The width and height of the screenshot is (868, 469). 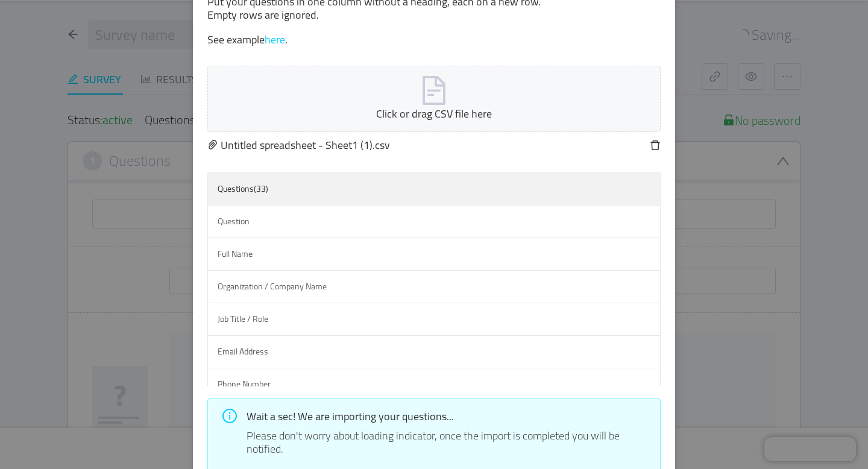 I want to click on div: Click or drag CSV file here, so click(x=434, y=114).